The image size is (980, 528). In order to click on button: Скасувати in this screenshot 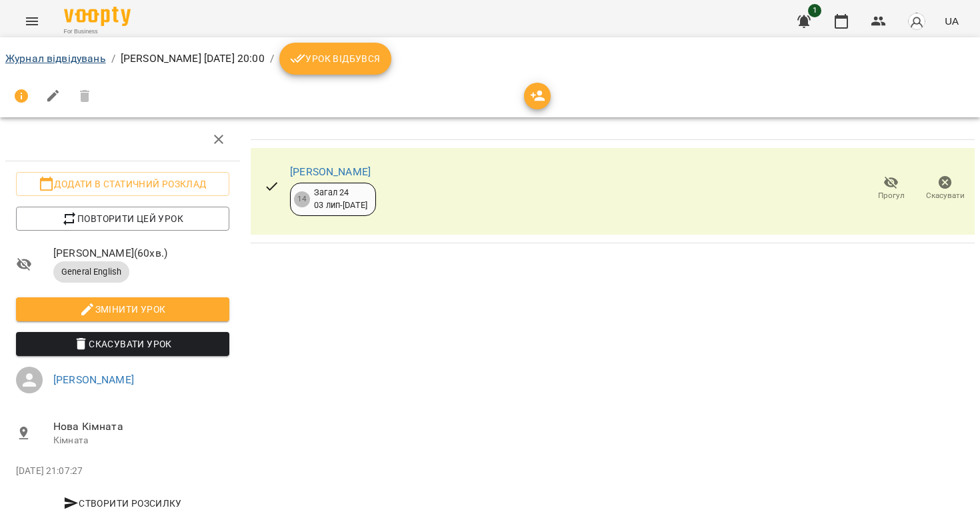, I will do `click(945, 189)`.